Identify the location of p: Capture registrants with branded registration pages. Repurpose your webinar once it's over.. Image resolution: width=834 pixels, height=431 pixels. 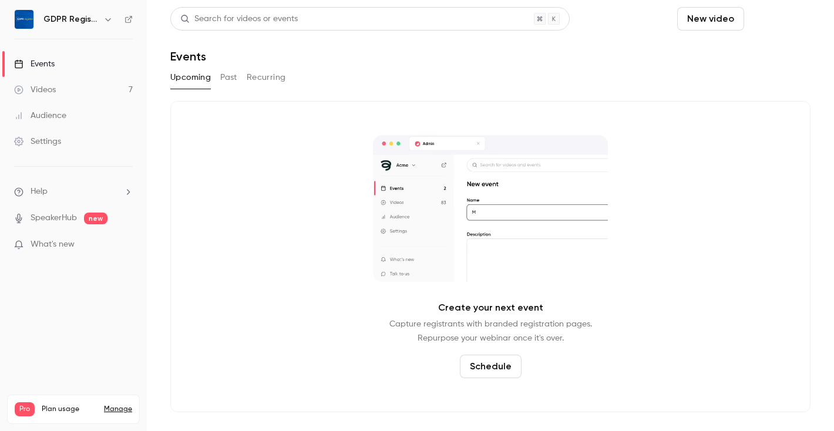
(490, 331).